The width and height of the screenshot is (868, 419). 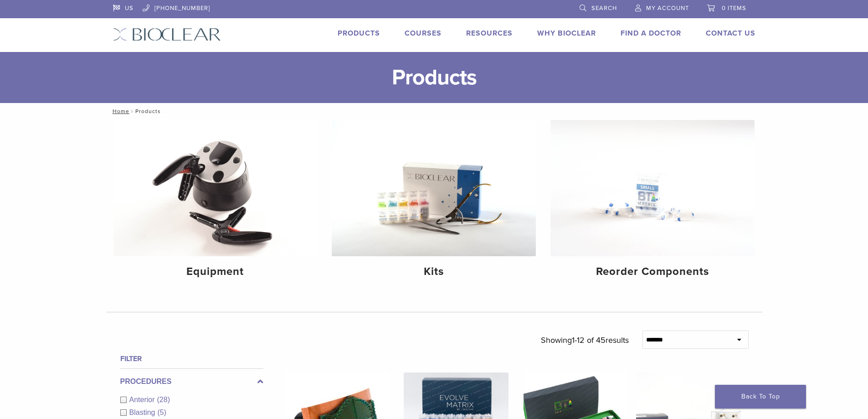 What do you see at coordinates (423, 33) in the screenshot?
I see `a: Courses` at bounding box center [423, 33].